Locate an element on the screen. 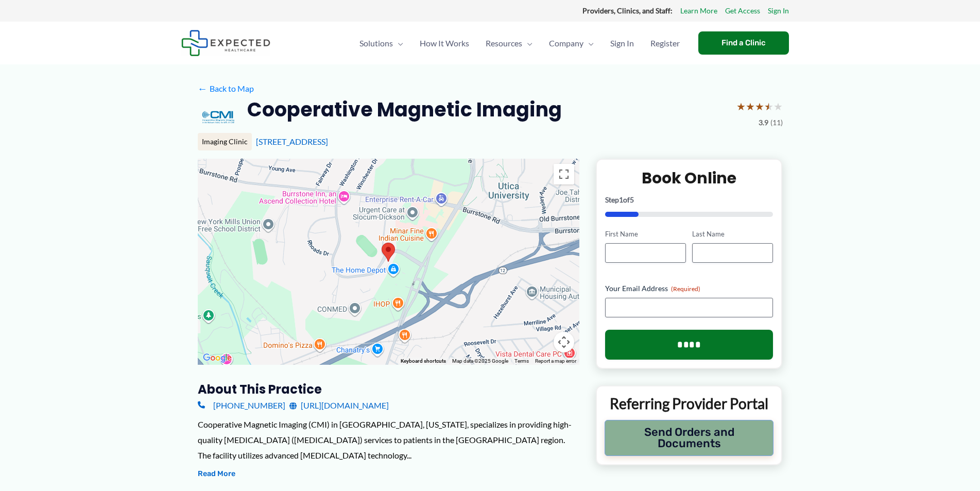 The image size is (980, 491). a: How It Works is located at coordinates (444, 44).